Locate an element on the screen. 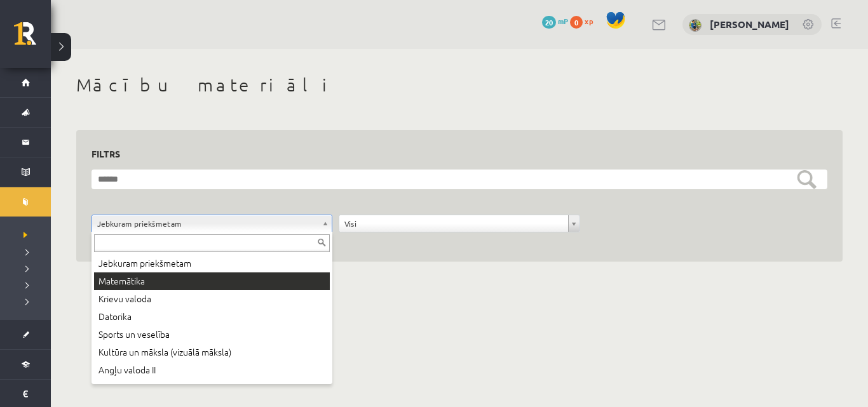  div: Kultūra un māksla (vizuālā māksla) is located at coordinates (212, 353).